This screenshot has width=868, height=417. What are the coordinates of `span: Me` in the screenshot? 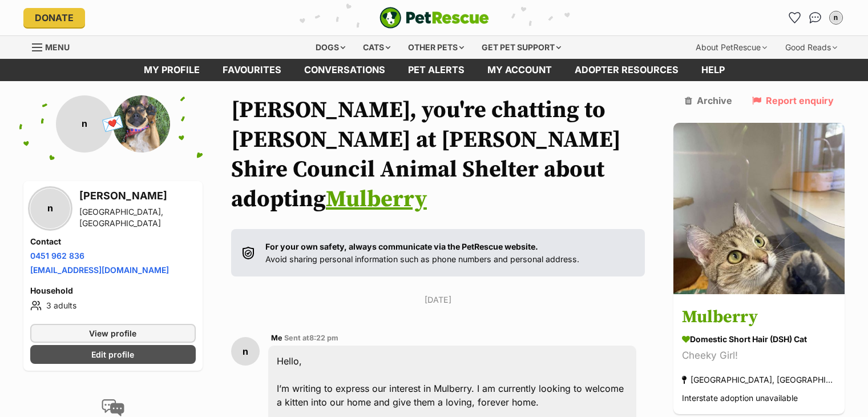 It's located at (277, 338).